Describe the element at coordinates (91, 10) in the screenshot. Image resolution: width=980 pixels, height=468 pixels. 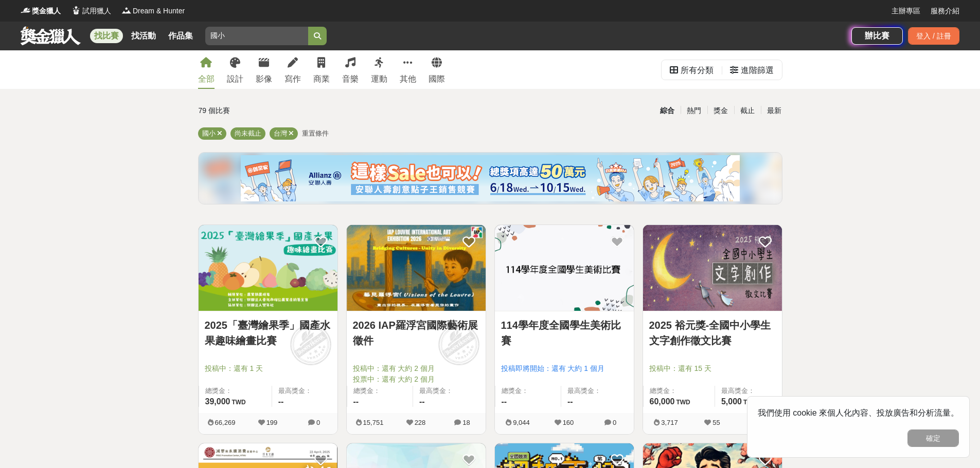
I see `a: Logo試用獵人` at that location.